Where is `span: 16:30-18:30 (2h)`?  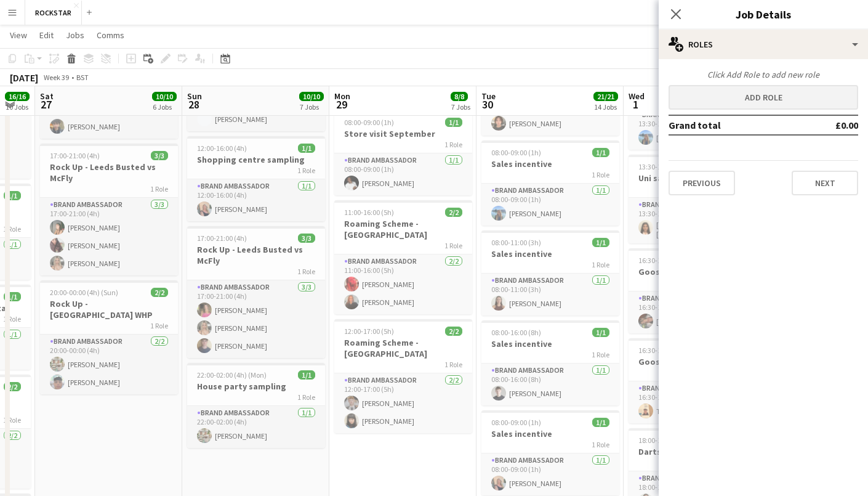
span: 16:30-18:30 (2h) is located at coordinates (663, 260).